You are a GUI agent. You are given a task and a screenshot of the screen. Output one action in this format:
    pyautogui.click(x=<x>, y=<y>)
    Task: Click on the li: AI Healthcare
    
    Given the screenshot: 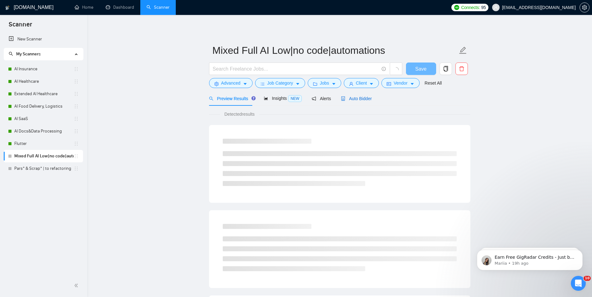 What is the action you would take?
    pyautogui.click(x=43, y=81)
    